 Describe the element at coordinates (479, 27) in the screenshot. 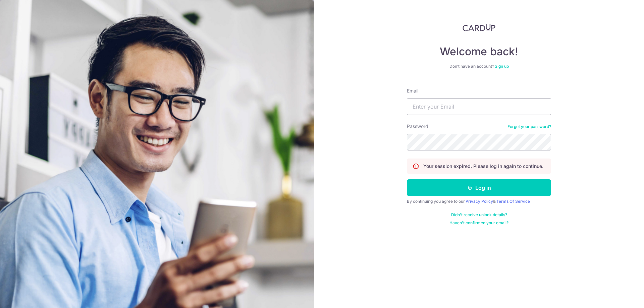

I see `img: CardUp Logo` at that location.